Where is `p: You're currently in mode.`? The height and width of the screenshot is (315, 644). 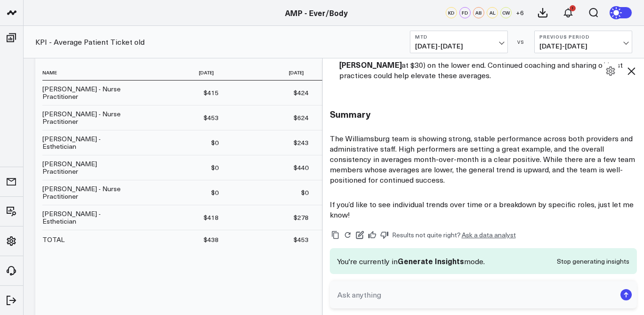
p: You're currently in mode. is located at coordinates (411, 261).